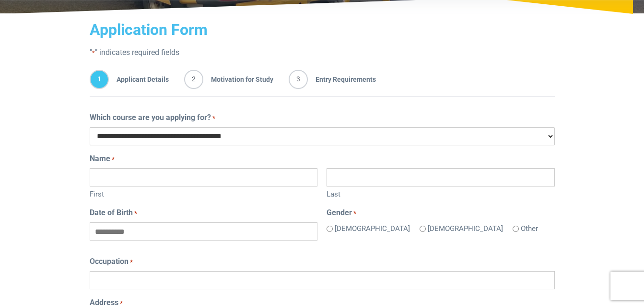 This screenshot has height=307, width=644. What do you see at coordinates (111, 262) in the screenshot?
I see `label: Occupation` at bounding box center [111, 262].